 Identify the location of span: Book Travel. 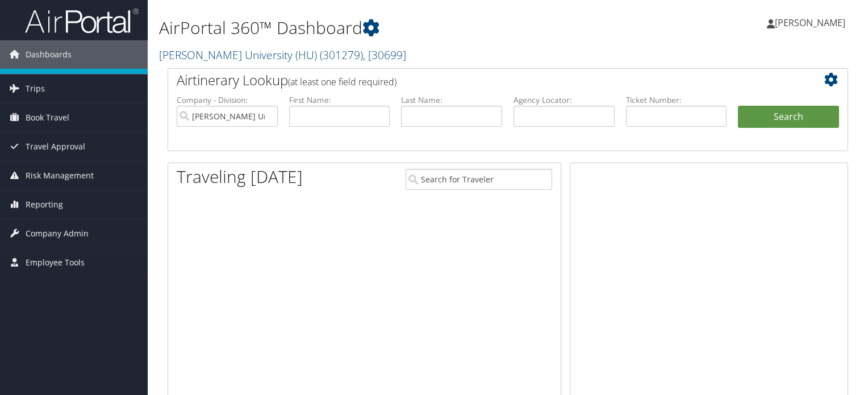
(47, 118).